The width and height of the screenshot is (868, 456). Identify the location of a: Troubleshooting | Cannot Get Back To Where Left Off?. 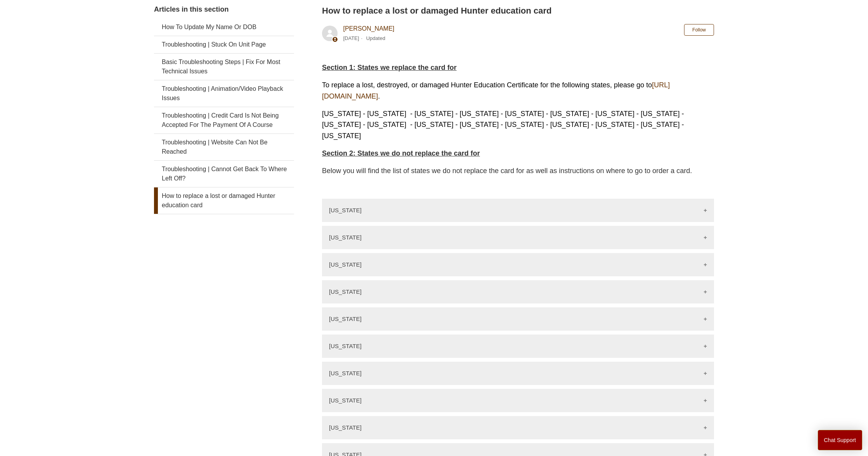
(224, 174).